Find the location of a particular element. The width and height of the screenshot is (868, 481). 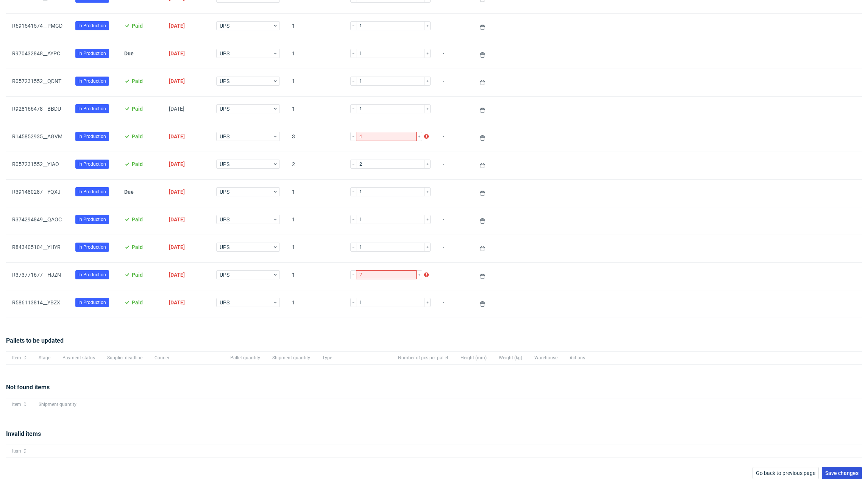

a: R391480287__YQXJ is located at coordinates (37, 192).